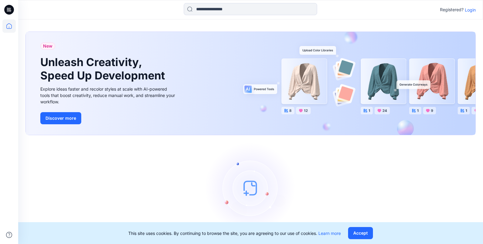 This screenshot has height=244, width=483. What do you see at coordinates (360, 233) in the screenshot?
I see `button: Accept` at bounding box center [360, 233].